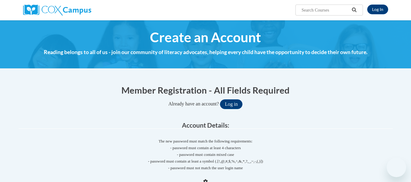  What do you see at coordinates (205, 37) in the screenshot?
I see `span: Create an Account` at bounding box center [205, 37].